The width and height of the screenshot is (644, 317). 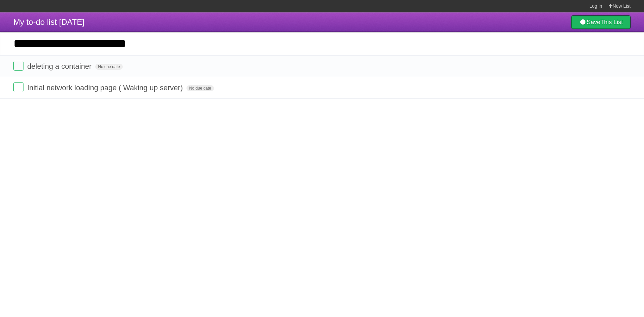 What do you see at coordinates (600, 22) in the screenshot?
I see `a: SaveThis List` at bounding box center [600, 22].